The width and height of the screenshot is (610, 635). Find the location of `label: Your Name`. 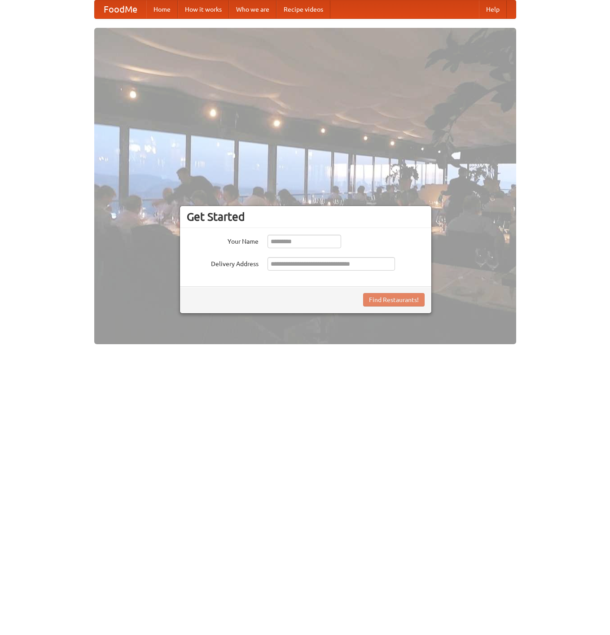

label: Your Name is located at coordinates (223, 240).